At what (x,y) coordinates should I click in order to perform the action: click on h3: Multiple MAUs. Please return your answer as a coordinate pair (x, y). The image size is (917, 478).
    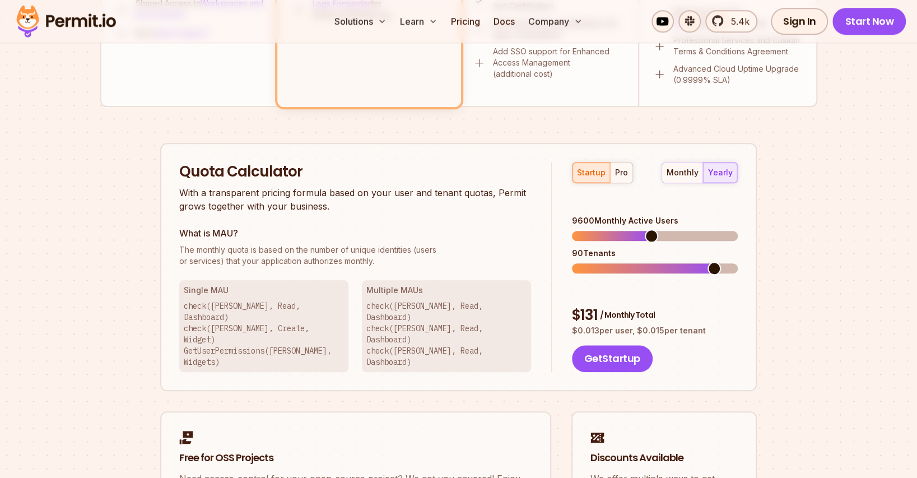
    Looking at the image, I should click on (446, 290).